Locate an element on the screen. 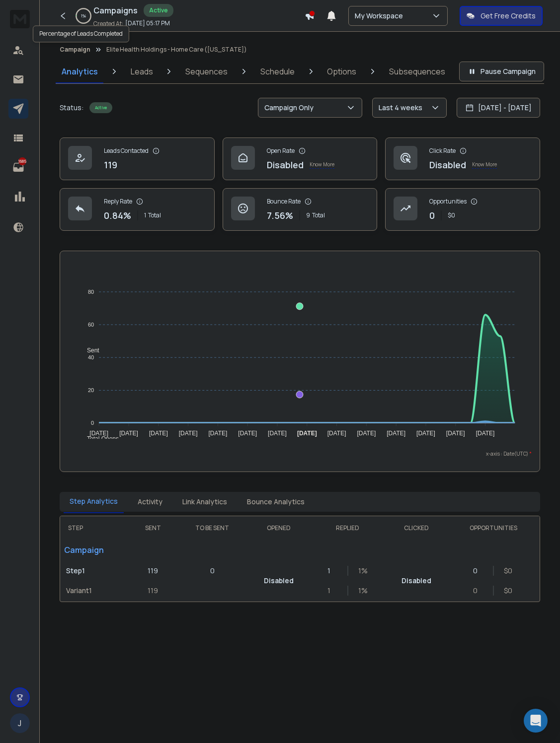 This screenshot has width=560, height=743. h1: Campaigns is located at coordinates (115, 10).